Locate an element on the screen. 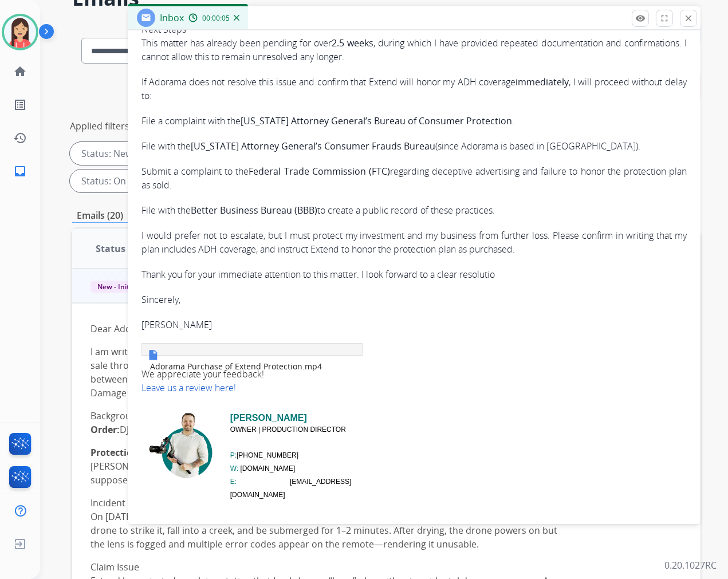  span: New - Initial is located at coordinates (117, 286).